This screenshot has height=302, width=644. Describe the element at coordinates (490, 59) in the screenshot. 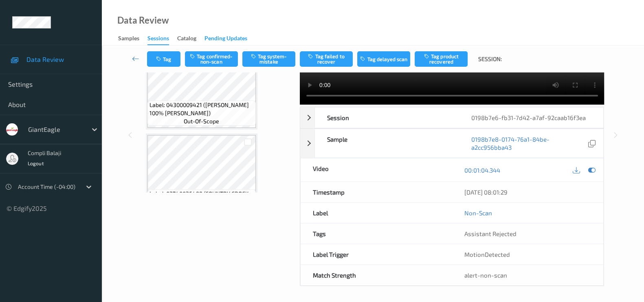

I see `span: Session:` at that location.